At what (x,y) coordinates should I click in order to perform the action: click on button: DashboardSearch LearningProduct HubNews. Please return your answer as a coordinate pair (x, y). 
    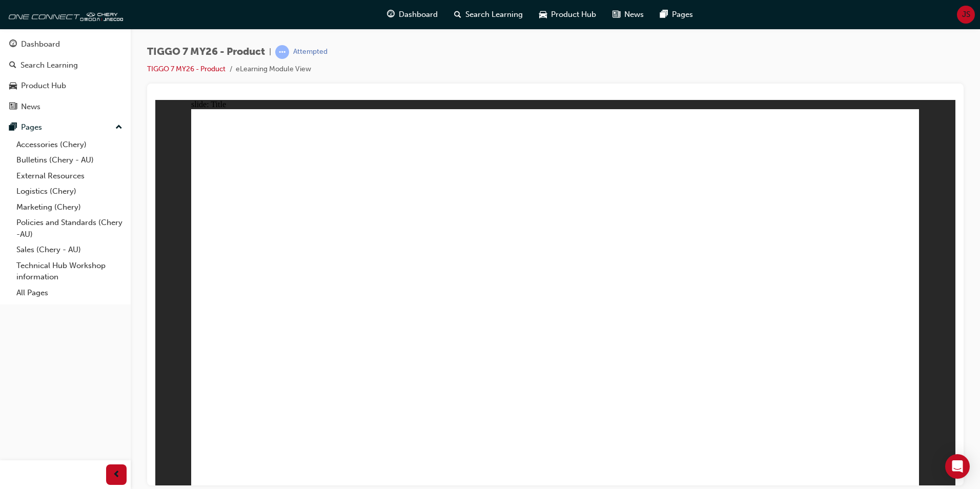
    Looking at the image, I should click on (65, 76).